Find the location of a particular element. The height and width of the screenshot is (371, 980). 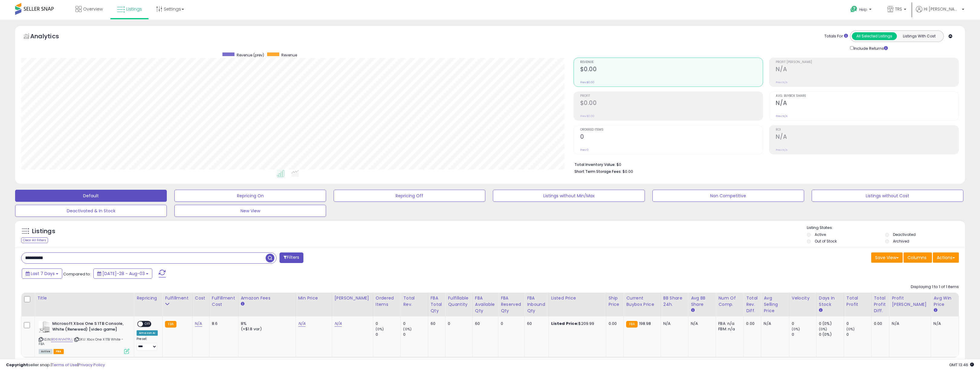

button: Actions is located at coordinates (946, 258).